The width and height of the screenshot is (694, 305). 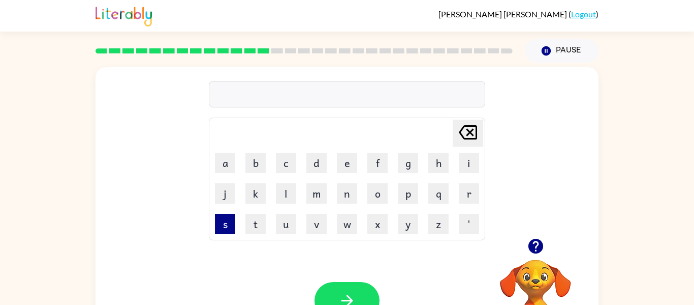 I want to click on button: y, so click(x=408, y=224).